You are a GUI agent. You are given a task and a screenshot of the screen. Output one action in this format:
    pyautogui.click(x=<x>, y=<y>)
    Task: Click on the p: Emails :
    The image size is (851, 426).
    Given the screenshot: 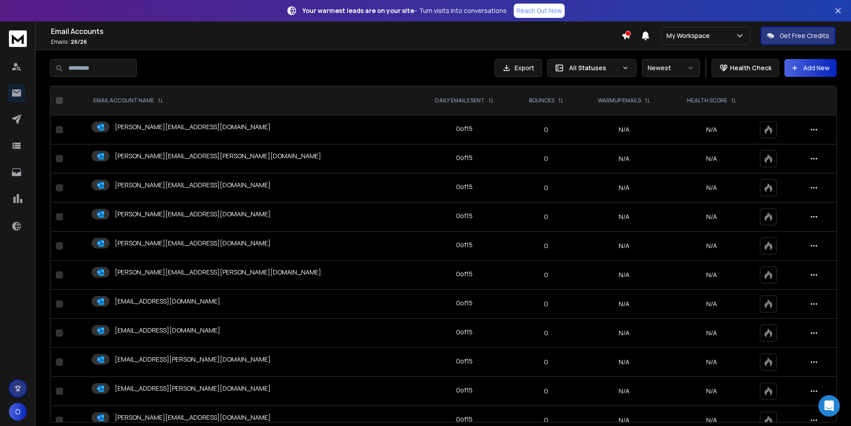 What is the action you would take?
    pyautogui.click(x=336, y=42)
    